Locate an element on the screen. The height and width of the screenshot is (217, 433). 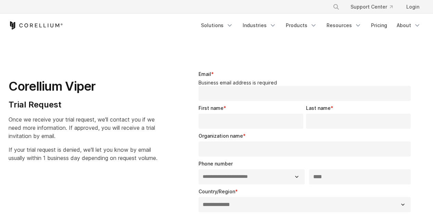
span: Email is located at coordinates (205, 74).